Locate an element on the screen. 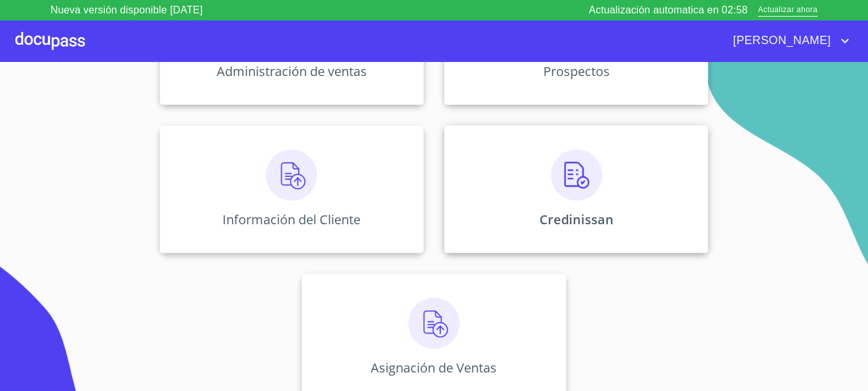 Image resolution: width=868 pixels, height=391 pixels. span: Actualizar ahora is located at coordinates (788, 11).